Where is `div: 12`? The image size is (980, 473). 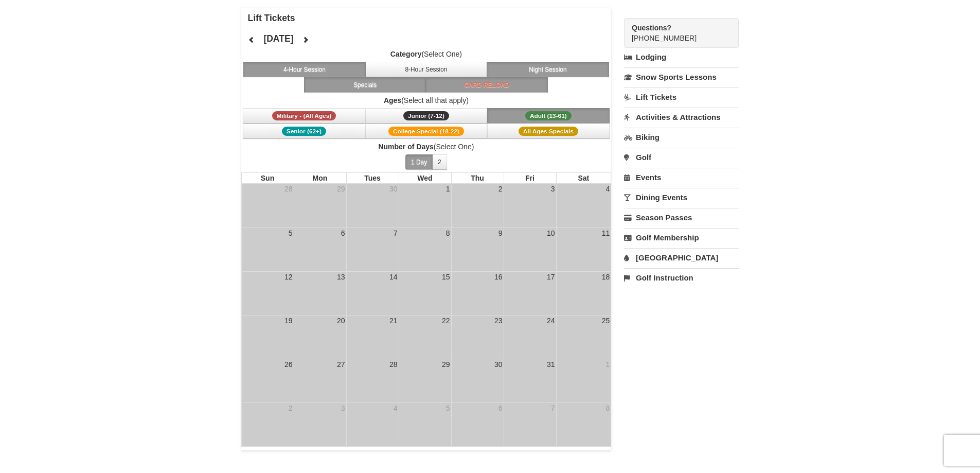 div: 12 is located at coordinates (288, 277).